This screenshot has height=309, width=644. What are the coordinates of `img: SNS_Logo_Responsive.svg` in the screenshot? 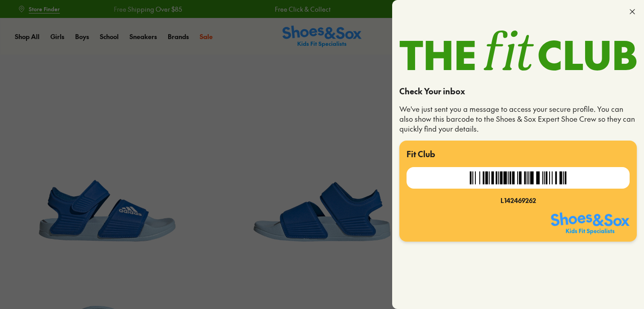 It's located at (590, 224).